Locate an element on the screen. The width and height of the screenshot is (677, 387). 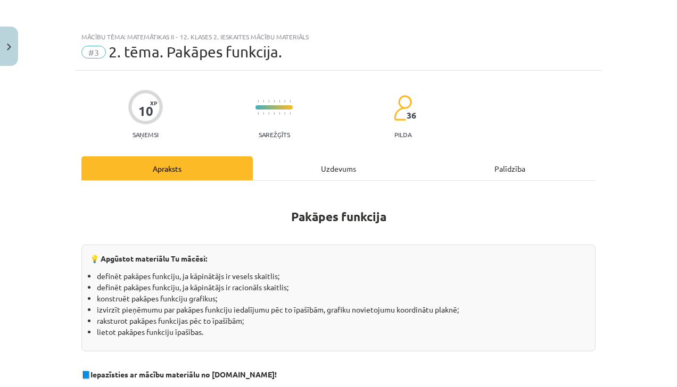
span: 2. tēma. Pakāpes funkcija. is located at coordinates (195, 52).